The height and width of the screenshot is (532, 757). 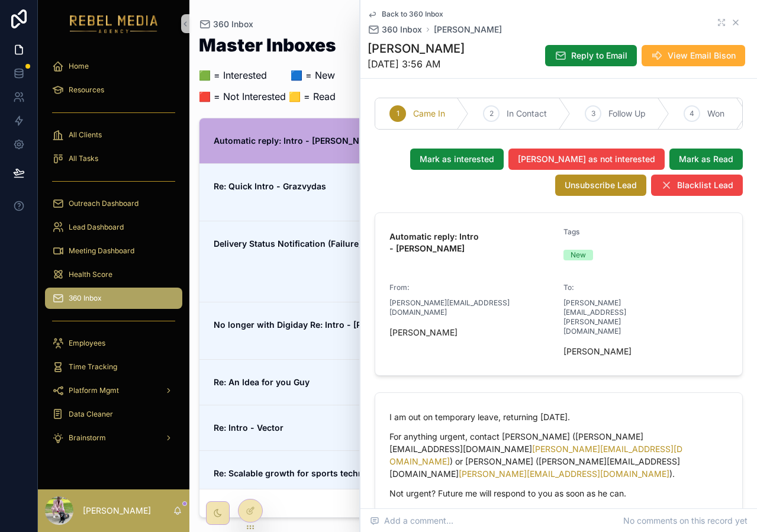 I want to click on span: Meeting Dashboard, so click(x=102, y=251).